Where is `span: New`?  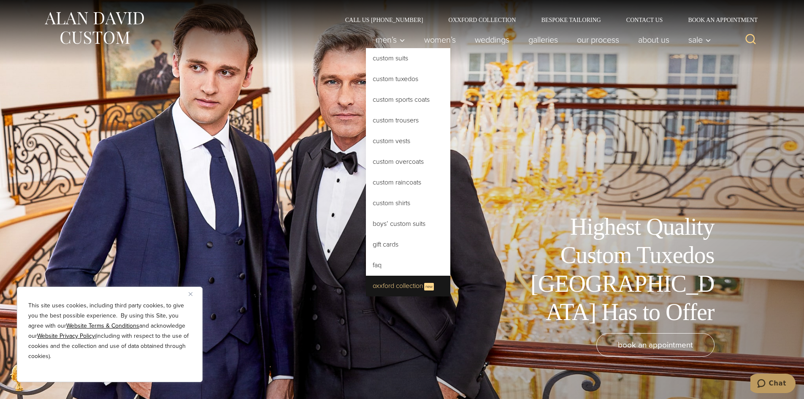 span: New is located at coordinates (429, 287).